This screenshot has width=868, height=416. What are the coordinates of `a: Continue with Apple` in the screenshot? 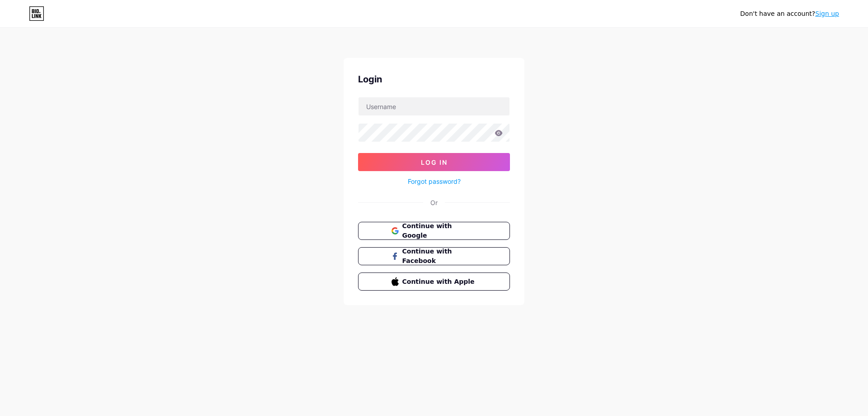 It's located at (434, 282).